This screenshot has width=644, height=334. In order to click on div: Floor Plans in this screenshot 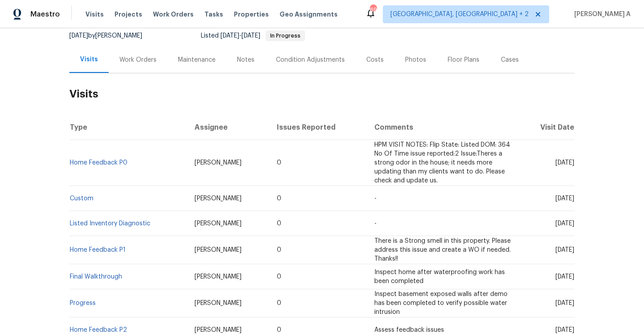, I will do `click(463, 60)`.